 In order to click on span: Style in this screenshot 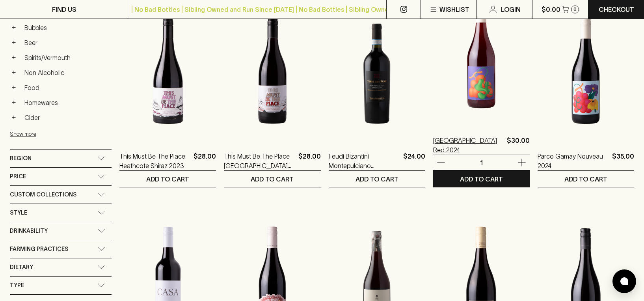, I will do `click(19, 212)`.